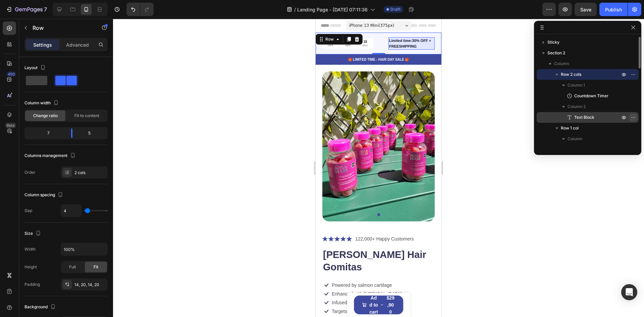 This screenshot has height=317, width=644. Describe the element at coordinates (45, 116) in the screenshot. I see `span: Change ratio` at that location.